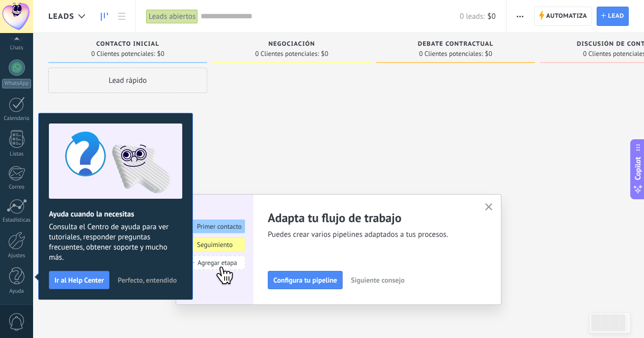  Describe the element at coordinates (377, 280) in the screenshot. I see `button: Siguiente consejo` at that location.